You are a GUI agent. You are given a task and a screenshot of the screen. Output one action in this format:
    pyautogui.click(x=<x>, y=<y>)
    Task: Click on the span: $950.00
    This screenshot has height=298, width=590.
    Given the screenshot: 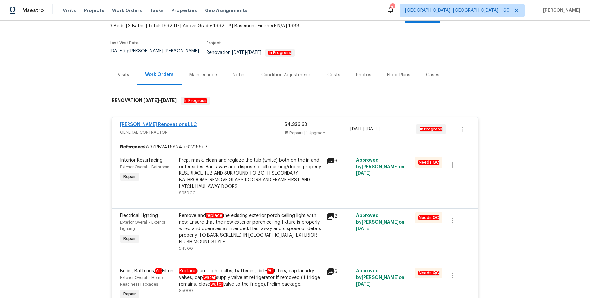 What is the action you would take?
    pyautogui.click(x=187, y=193)
    